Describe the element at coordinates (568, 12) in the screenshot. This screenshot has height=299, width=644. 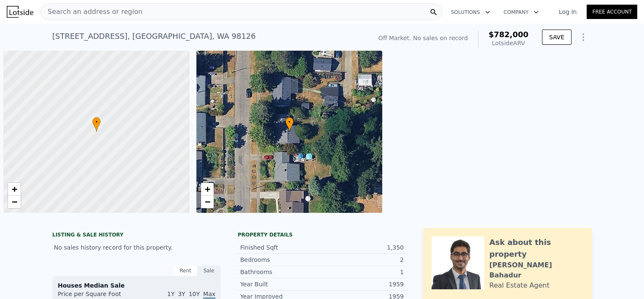
I see `a: Log In` at that location.